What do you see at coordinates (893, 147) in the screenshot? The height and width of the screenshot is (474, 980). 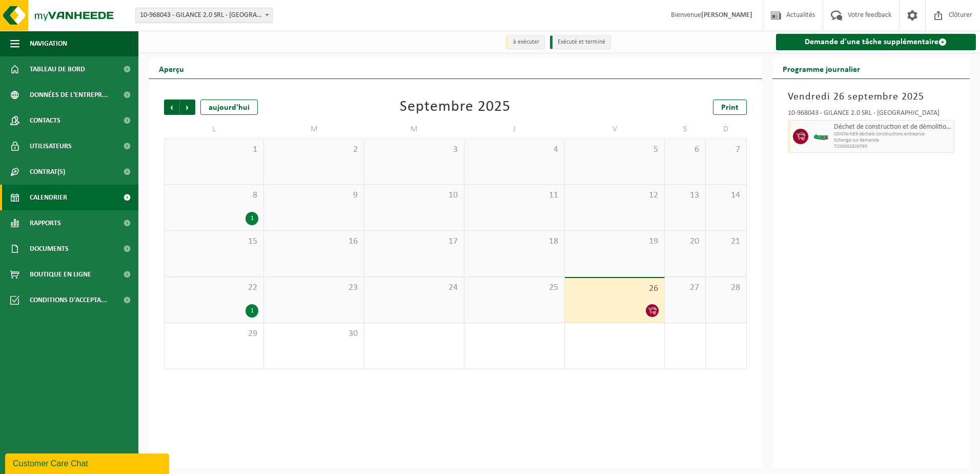 I see `span: T250002826793` at bounding box center [893, 147].